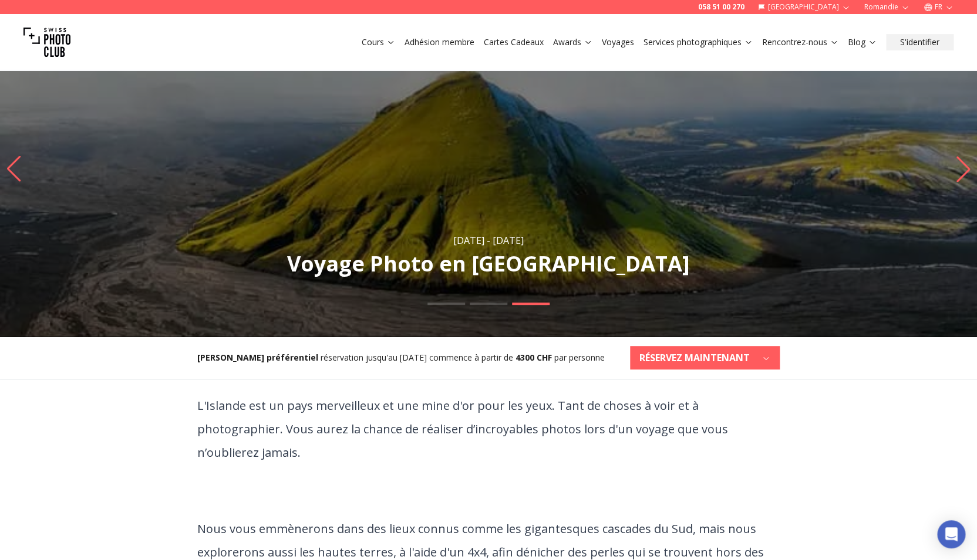 The width and height of the screenshot is (977, 560). I want to click on button: S'identifier, so click(919, 42).